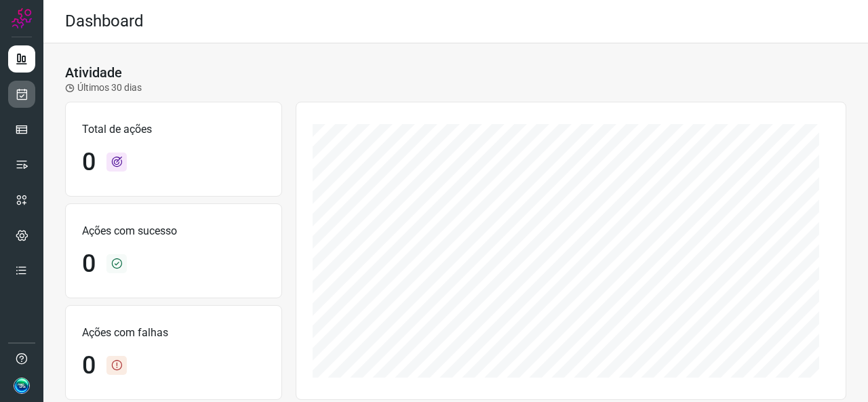  Describe the element at coordinates (173, 130) in the screenshot. I see `p: Total de ações` at that location.